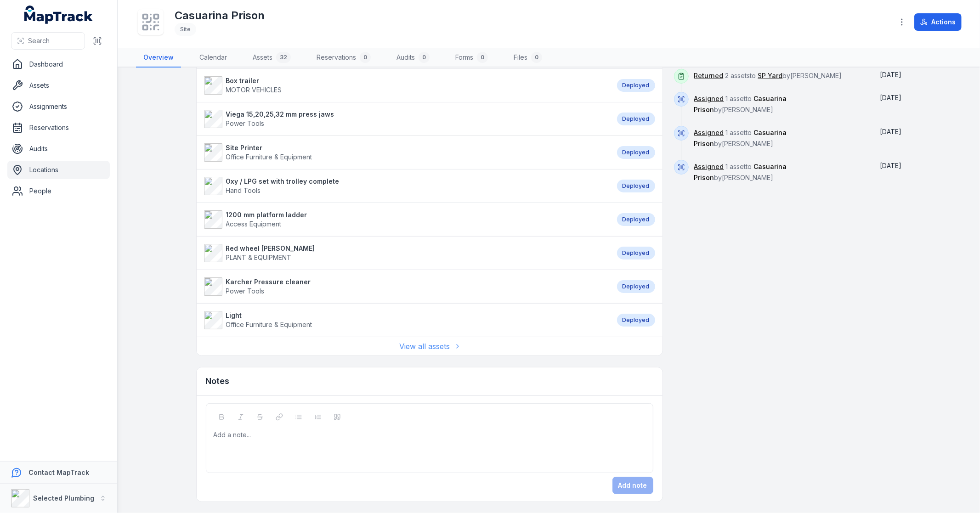 The width and height of the screenshot is (980, 513). Describe the element at coordinates (406, 152) in the screenshot. I see `a: Site PrinterOffice Furniture & Equipment` at that location.